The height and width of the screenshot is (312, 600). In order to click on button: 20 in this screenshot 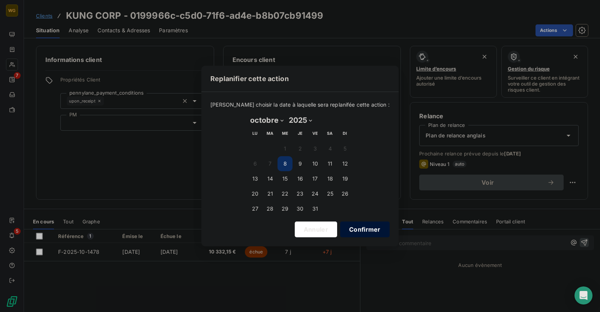, I will do `click(255, 194)`.